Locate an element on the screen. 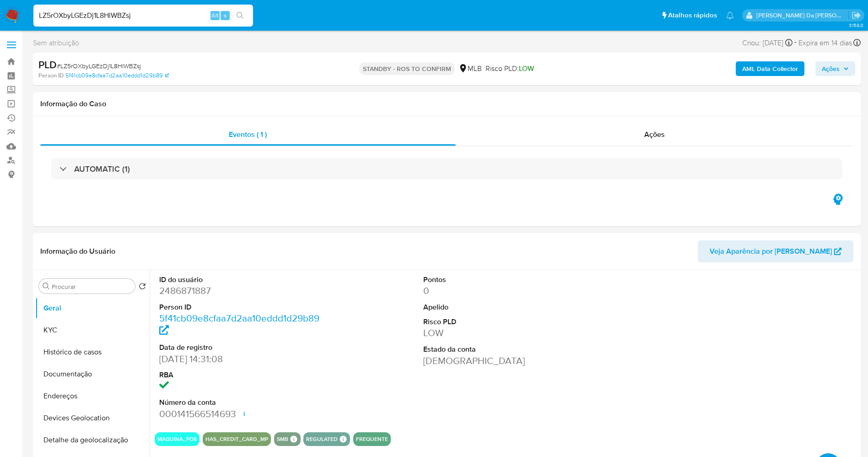  button: Procurar is located at coordinates (46, 286).